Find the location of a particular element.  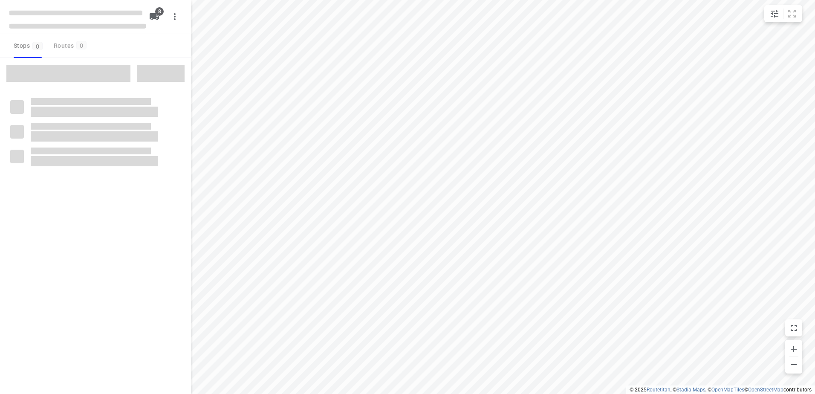

div: small contained button group is located at coordinates (783, 14).